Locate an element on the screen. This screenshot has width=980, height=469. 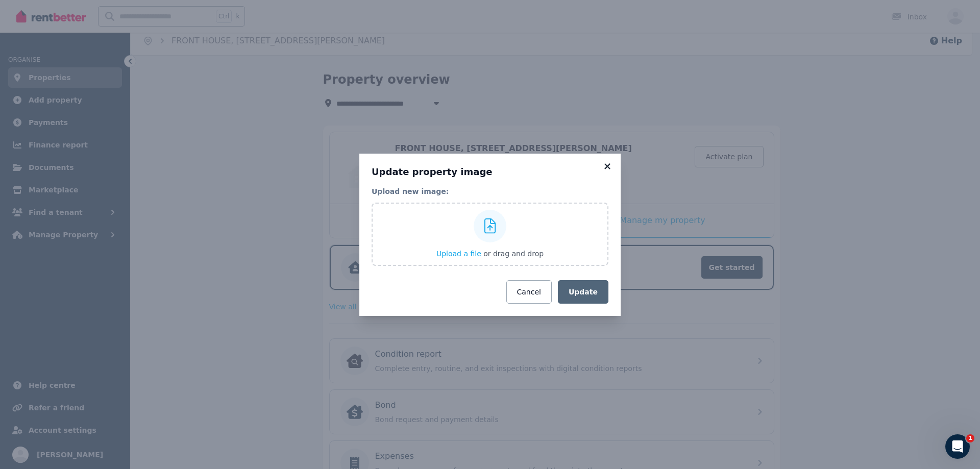
span: Upload a file is located at coordinates (459, 253).